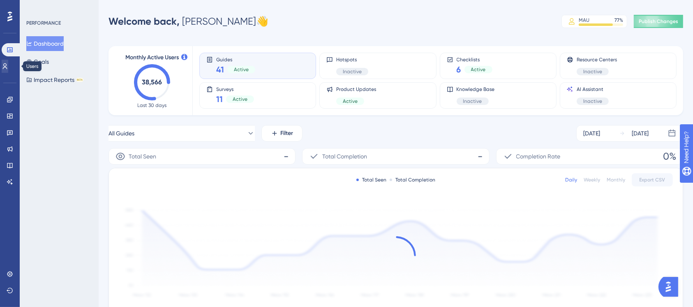 This screenshot has height=307, width=693. Describe the element at coordinates (55, 80) in the screenshot. I see `button: Impact ReportsBETA` at that location.